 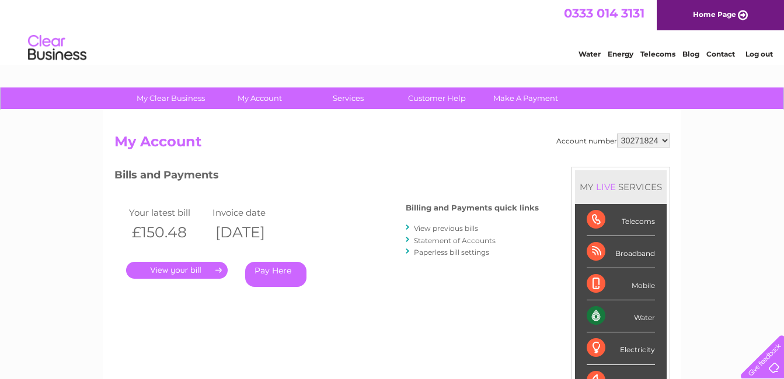 I want to click on a: Statement of Accounts, so click(x=455, y=241).